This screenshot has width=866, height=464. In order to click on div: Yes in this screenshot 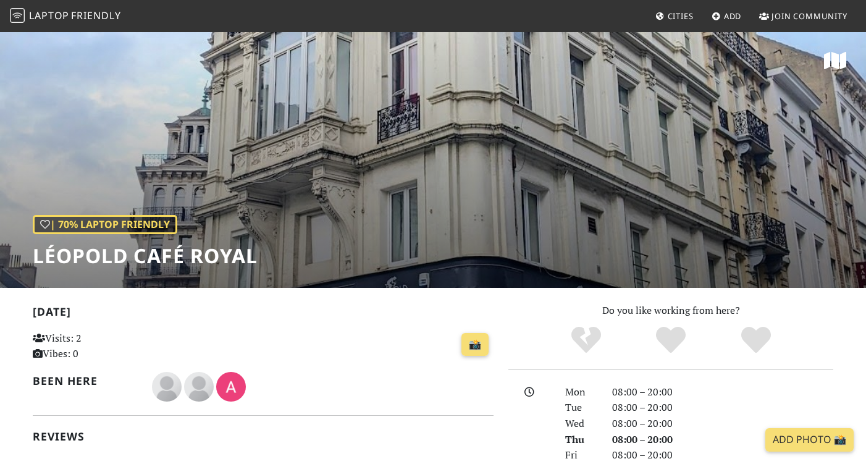, I will do `click(671, 340)`.